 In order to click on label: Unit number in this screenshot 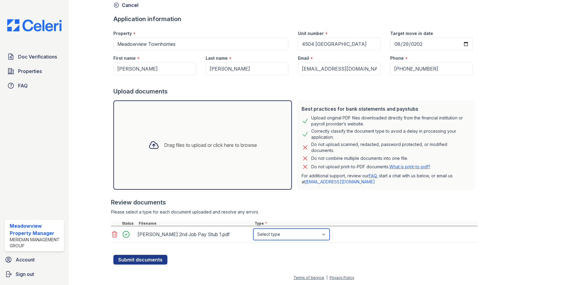, I will do `click(311, 33)`.